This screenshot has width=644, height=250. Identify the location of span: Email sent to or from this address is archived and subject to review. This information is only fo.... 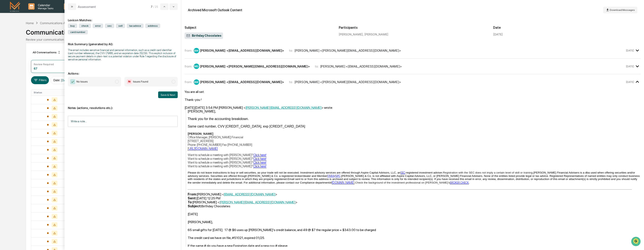
(413, 181).